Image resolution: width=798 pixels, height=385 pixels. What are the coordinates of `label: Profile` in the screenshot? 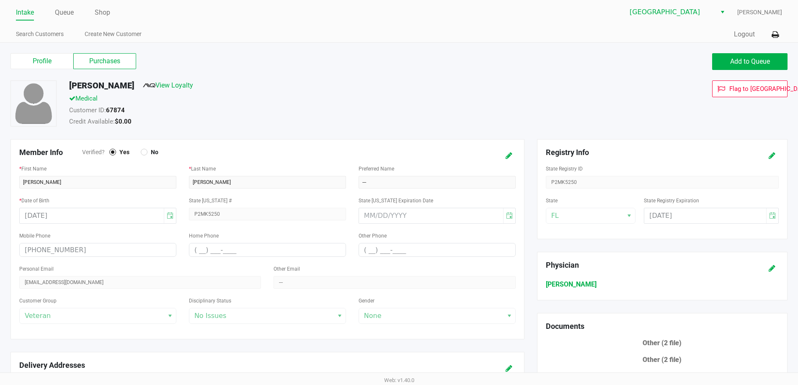 It's located at (42, 61).